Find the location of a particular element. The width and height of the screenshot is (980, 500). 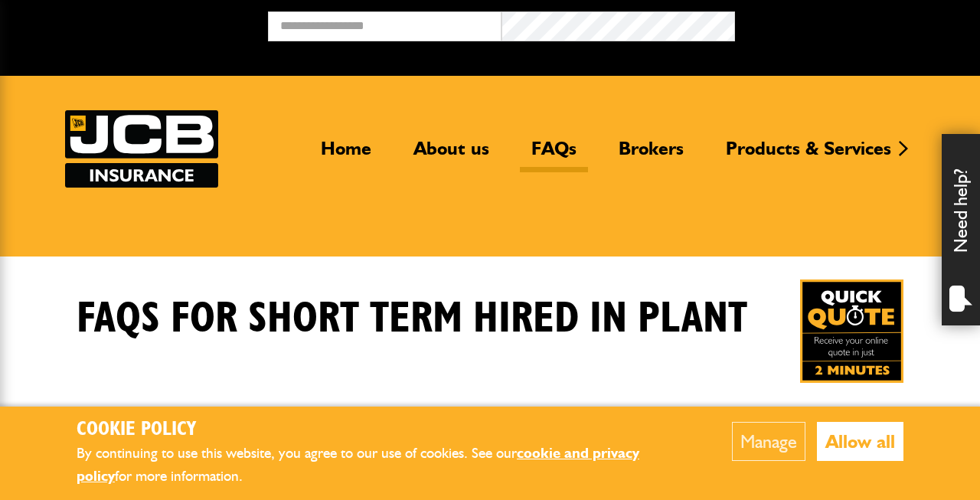

img: Quick Quote is located at coordinates (851, 331).